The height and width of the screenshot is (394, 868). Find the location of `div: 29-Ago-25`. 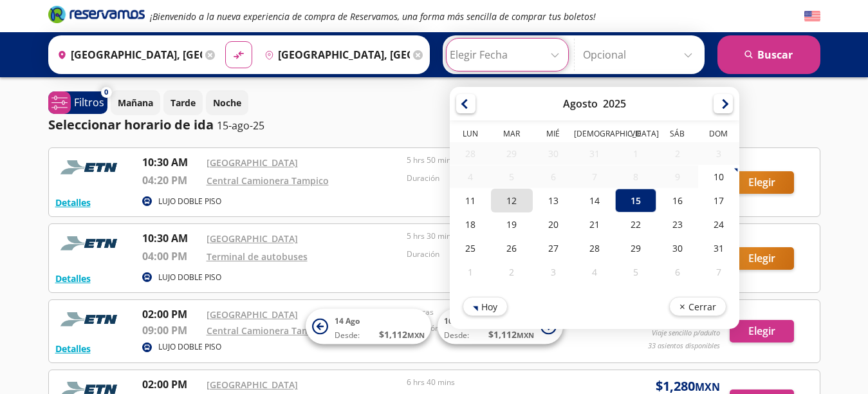

div: 29-Ago-25 is located at coordinates (636, 247).